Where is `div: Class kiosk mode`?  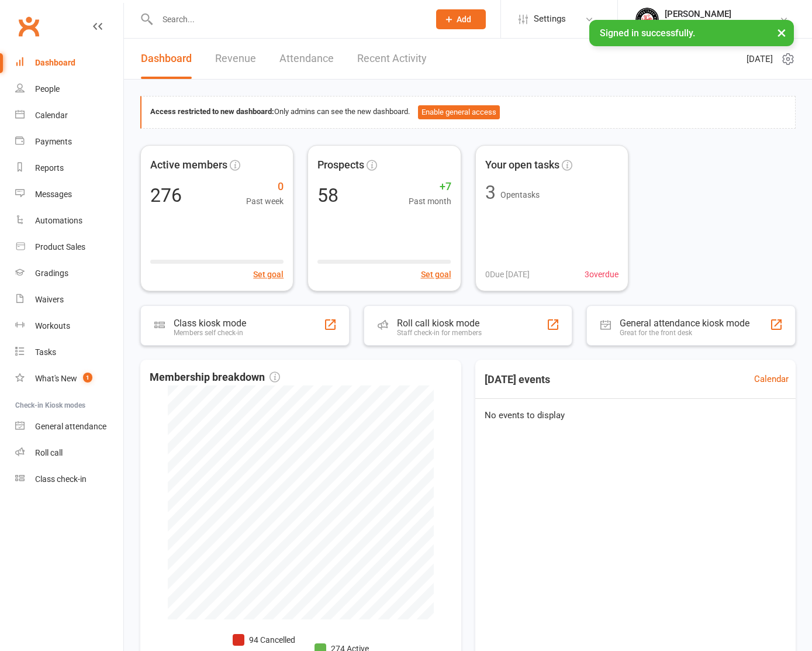
div: Class kiosk mode is located at coordinates (210, 323).